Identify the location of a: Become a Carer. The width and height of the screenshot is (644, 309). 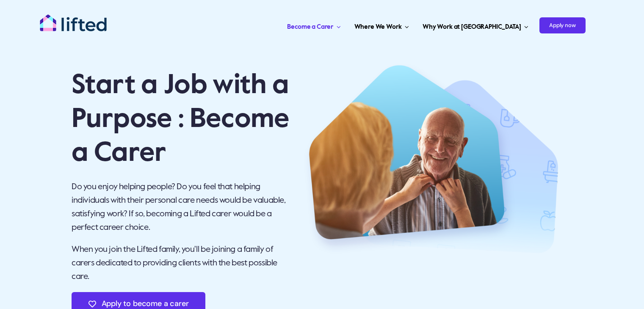
(314, 25).